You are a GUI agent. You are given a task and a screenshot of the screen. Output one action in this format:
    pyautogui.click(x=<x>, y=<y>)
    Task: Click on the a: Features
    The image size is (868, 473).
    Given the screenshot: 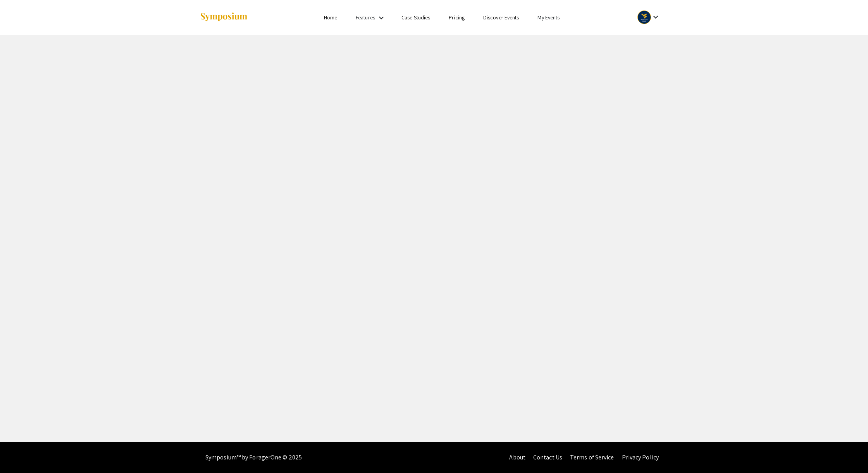 What is the action you would take?
    pyautogui.click(x=366, y=18)
    